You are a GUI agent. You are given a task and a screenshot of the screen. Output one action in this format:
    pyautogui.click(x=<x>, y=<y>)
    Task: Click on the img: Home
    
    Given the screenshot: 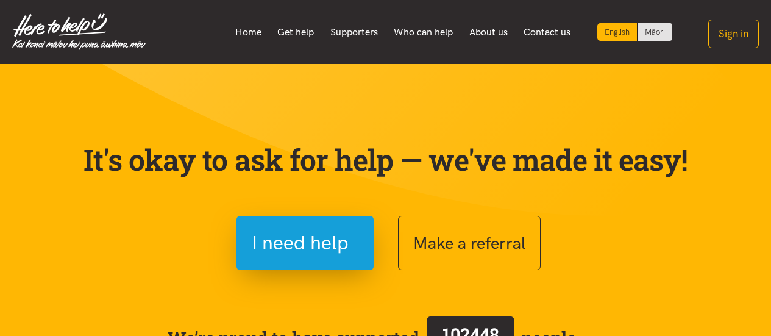 What is the action you would take?
    pyautogui.click(x=79, y=32)
    